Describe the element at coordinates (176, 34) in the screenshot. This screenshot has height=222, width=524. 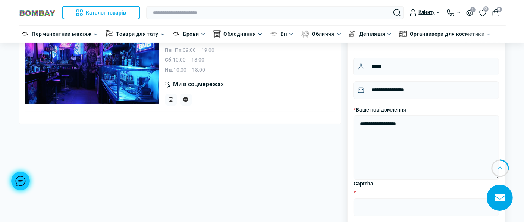
I see `img: Брови` at that location.